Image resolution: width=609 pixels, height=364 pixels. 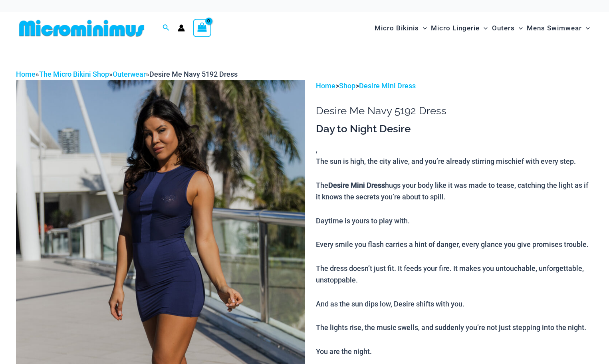 What do you see at coordinates (193, 74) in the screenshot?
I see `span: Desire Me Navy 5192 Dress` at bounding box center [193, 74].